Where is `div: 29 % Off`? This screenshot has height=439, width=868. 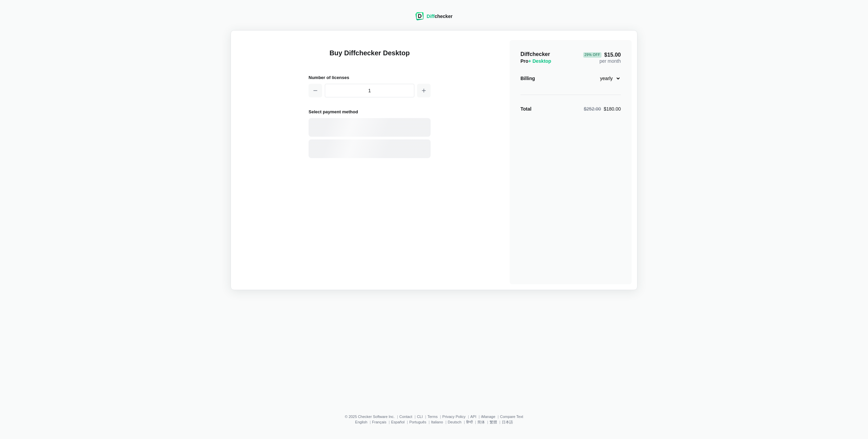
div: 29 % Off is located at coordinates (592, 55).